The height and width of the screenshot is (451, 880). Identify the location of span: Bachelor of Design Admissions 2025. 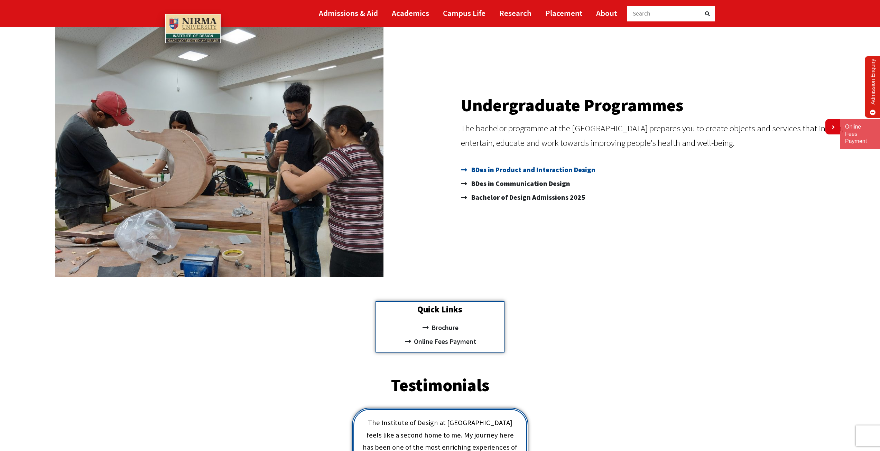
(527, 197).